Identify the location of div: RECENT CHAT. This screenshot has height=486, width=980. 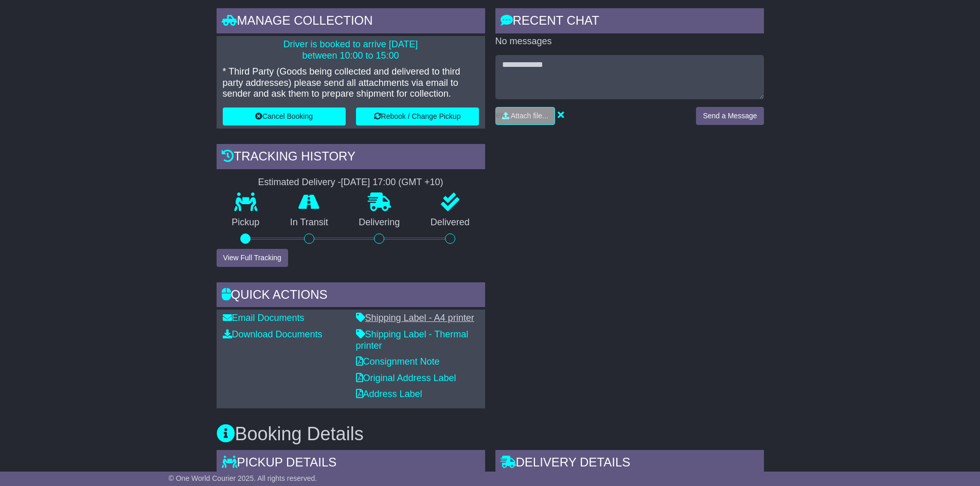
(629, 22).